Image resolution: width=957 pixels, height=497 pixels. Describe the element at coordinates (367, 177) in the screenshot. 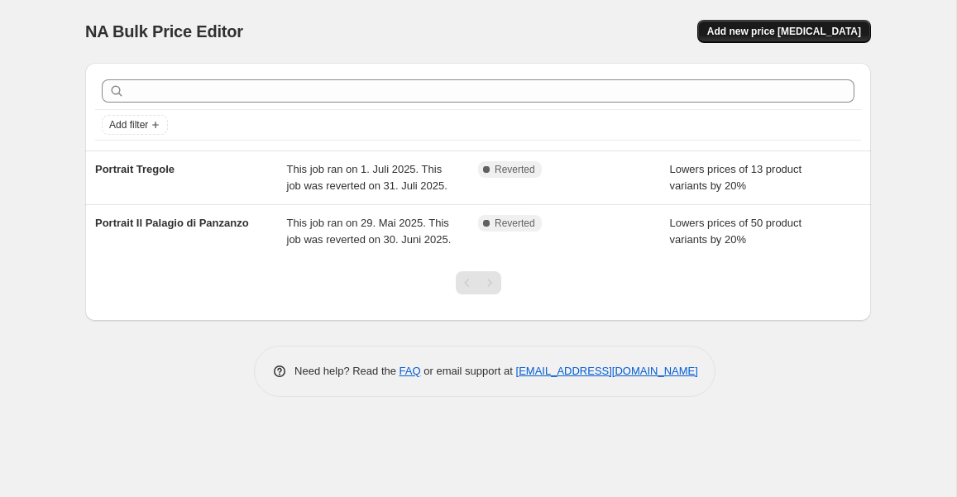

I see `span: This job ran on 1. Juli 2025. This job was reverted on 31. Juli 2025.` at that location.